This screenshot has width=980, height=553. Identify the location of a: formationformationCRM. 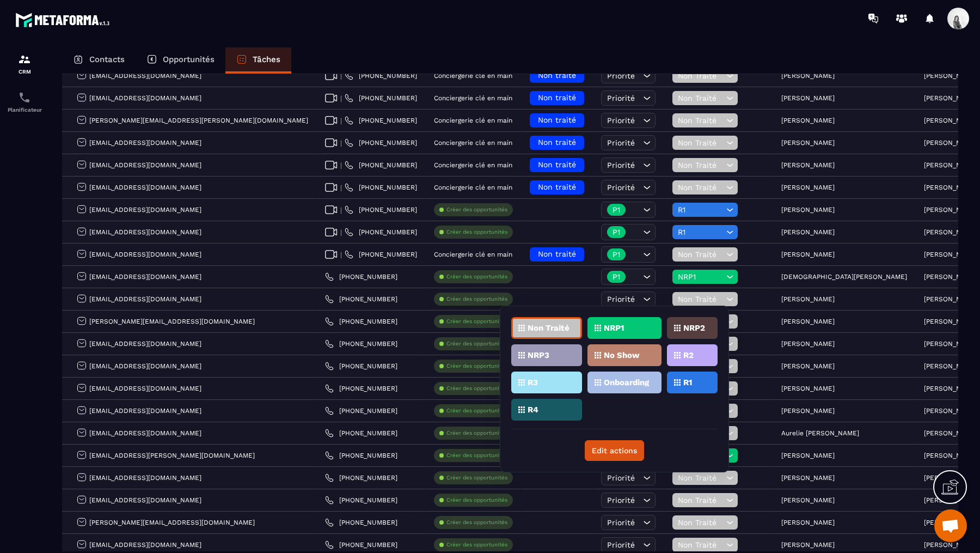
(24, 64).